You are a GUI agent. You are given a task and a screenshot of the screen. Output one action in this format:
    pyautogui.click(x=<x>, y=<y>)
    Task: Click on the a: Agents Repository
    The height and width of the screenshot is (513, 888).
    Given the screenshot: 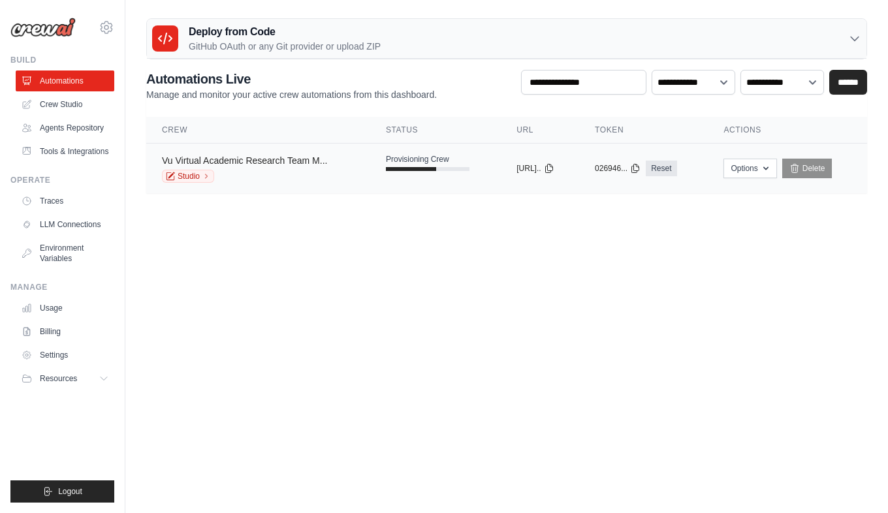 What is the action you would take?
    pyautogui.click(x=65, y=128)
    